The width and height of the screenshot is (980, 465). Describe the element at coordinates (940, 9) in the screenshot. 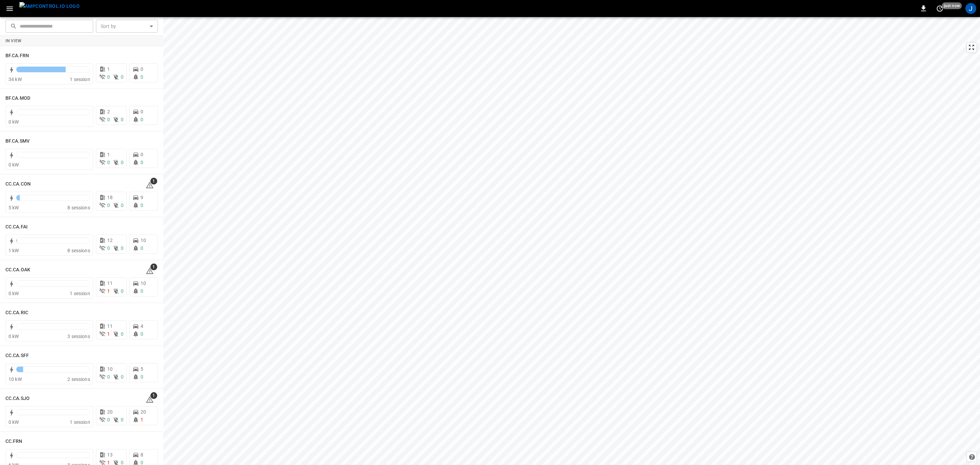

I see `button: set refresh interval` at that location.